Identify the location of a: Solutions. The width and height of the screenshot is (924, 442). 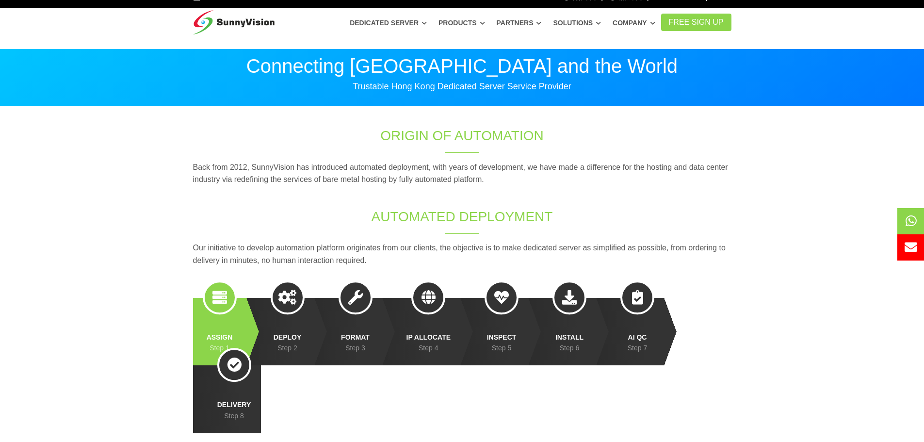
(577, 23).